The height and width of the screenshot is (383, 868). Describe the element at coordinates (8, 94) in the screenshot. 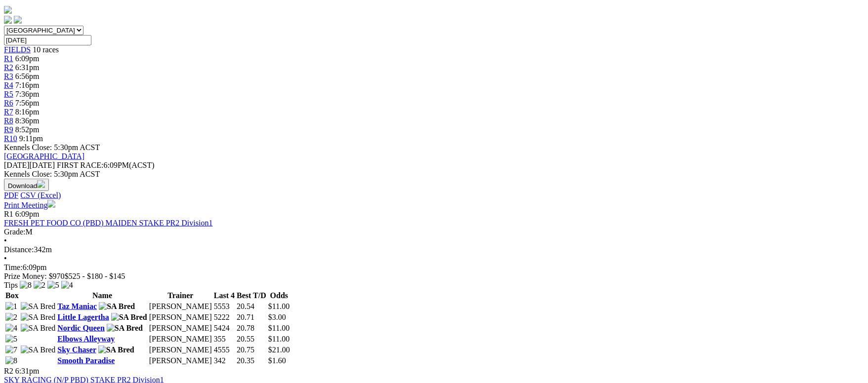

I see `span: R5` at that location.